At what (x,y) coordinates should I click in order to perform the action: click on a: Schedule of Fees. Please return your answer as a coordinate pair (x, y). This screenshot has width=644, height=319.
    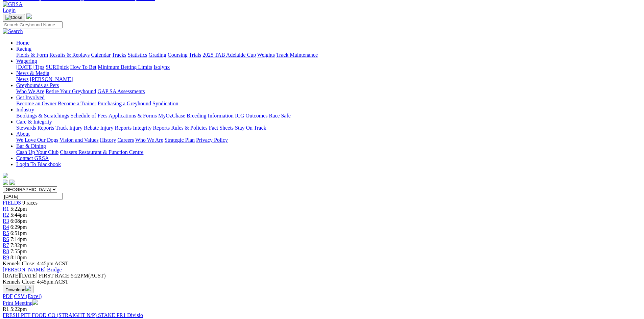
    Looking at the image, I should click on (89, 115).